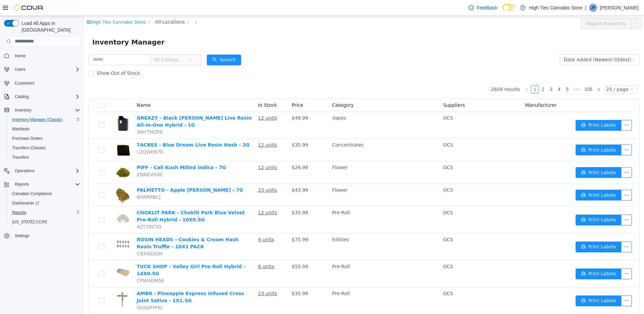 This screenshot has height=314, width=644. I want to click on span: GUAVFPHU, so click(66, 292).